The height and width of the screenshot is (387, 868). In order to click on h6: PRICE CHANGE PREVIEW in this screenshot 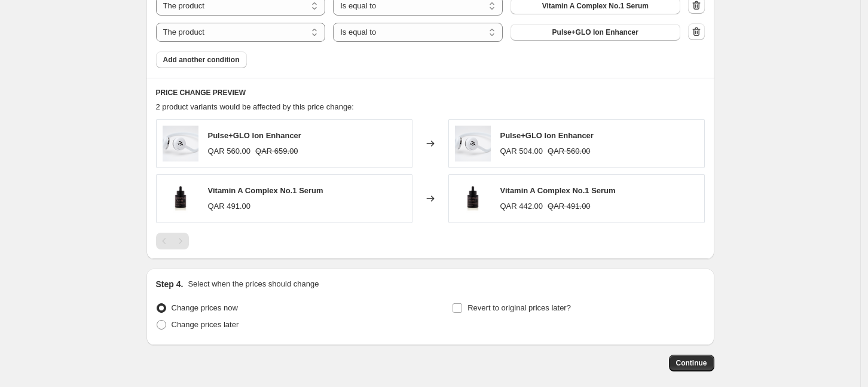, I will do `click(431, 92)`.